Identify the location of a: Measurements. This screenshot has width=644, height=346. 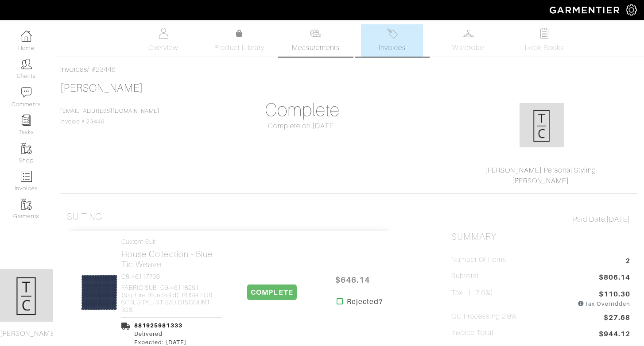
(316, 40).